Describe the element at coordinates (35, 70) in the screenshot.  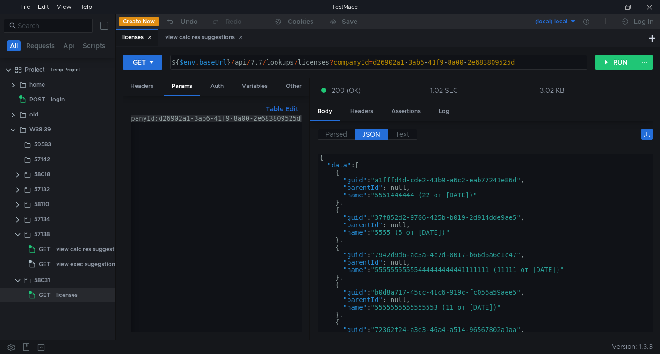
I see `div: Project` at that location.